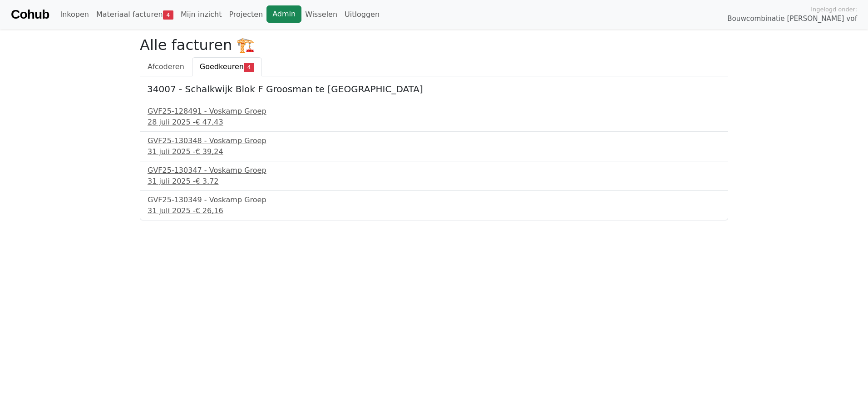  I want to click on span: Ingelogd onder:, so click(833, 9).